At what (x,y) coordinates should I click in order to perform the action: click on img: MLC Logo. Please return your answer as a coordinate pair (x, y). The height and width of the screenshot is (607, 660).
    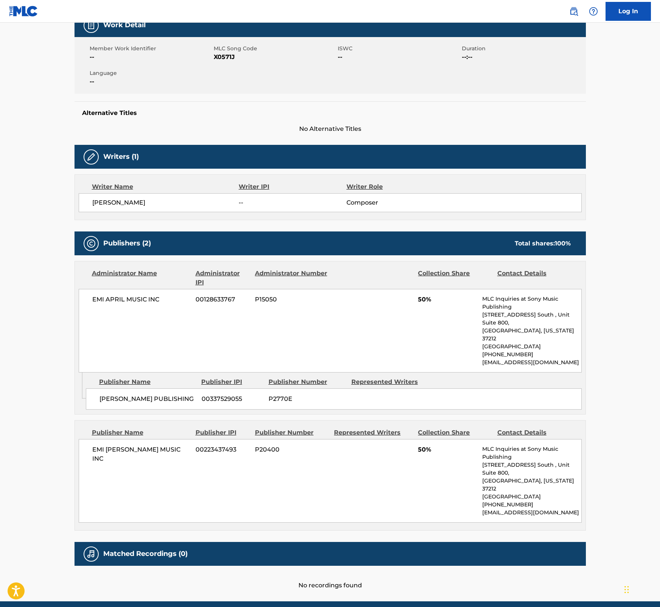
    Looking at the image, I should click on (23, 11).